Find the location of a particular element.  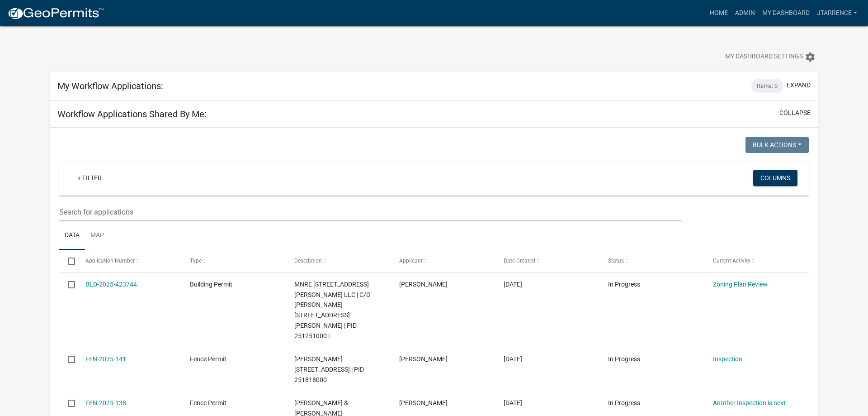

a: Map is located at coordinates (97, 236).